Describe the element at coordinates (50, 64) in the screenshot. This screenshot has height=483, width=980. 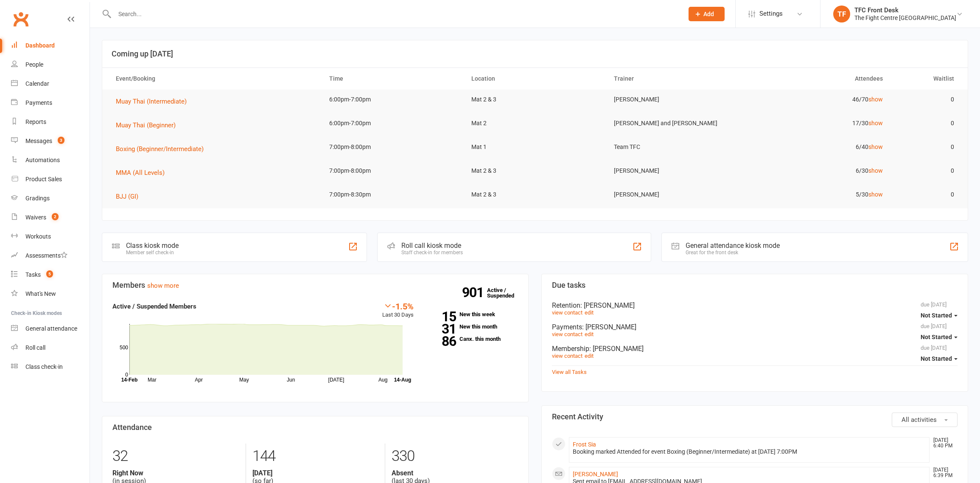
I see `a: People` at that location.